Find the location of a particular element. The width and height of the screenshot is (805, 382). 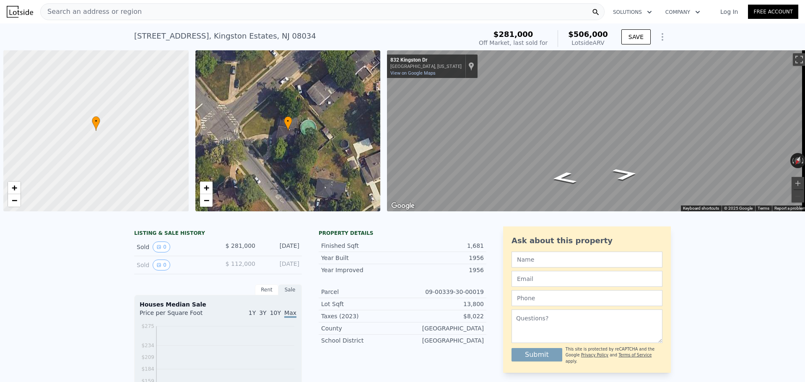

span: 1Y is located at coordinates (252, 313).